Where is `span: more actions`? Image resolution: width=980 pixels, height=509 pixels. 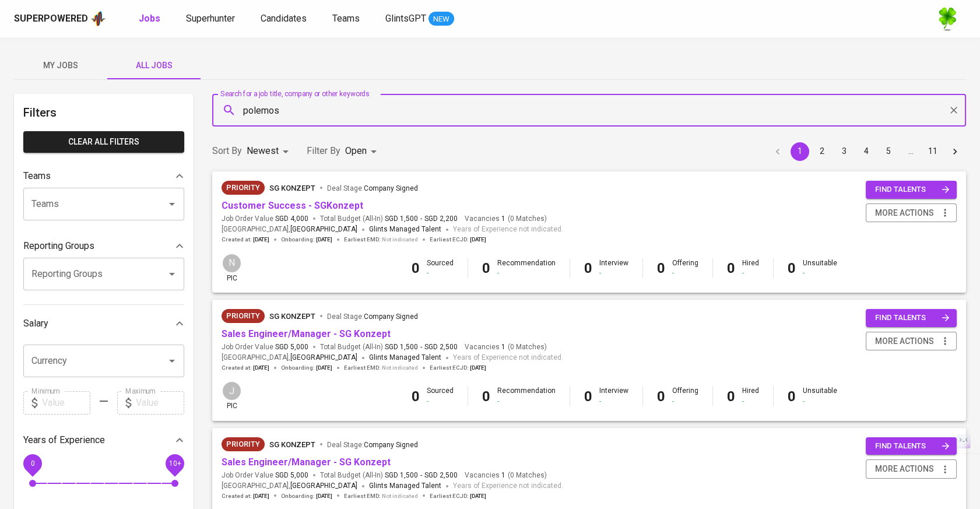 span: more actions is located at coordinates (904, 213).